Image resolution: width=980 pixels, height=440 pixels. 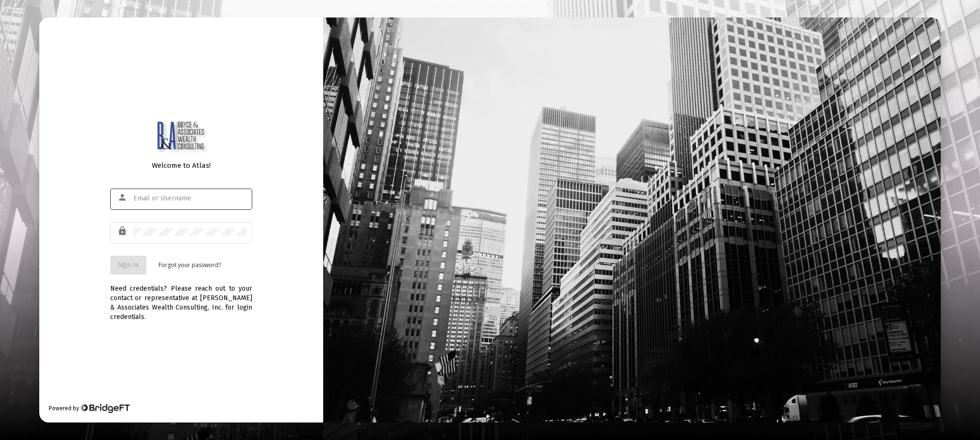 I want to click on button: Sign In, so click(x=128, y=266).